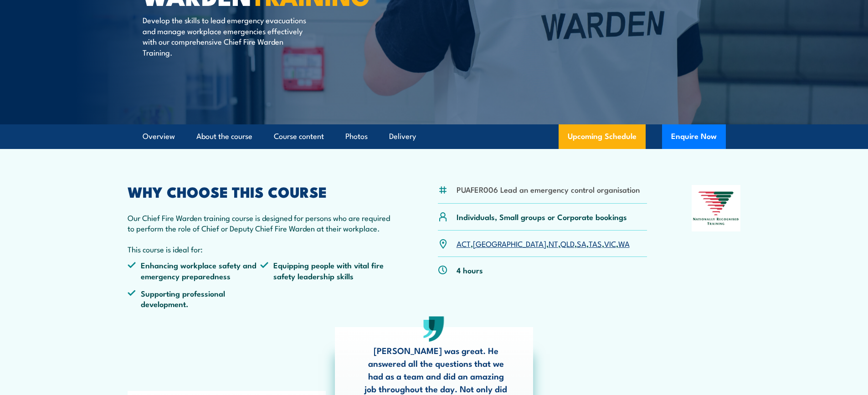 The width and height of the screenshot is (868, 395). I want to click on a: Delivery, so click(402, 136).